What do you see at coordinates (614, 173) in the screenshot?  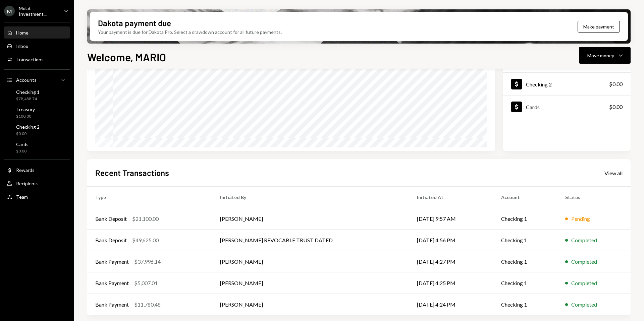 I see `a: View all` at bounding box center [614, 173].